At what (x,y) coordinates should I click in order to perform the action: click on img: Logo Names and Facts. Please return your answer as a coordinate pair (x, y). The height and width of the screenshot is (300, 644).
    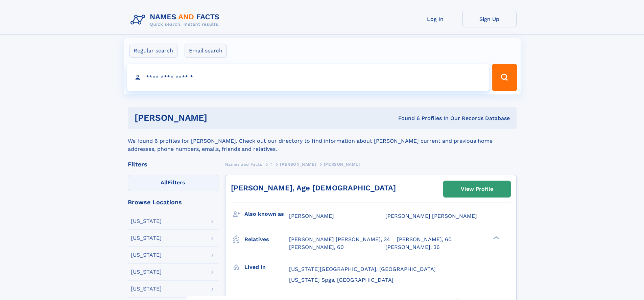
    Looking at the image, I should click on (177, 20).